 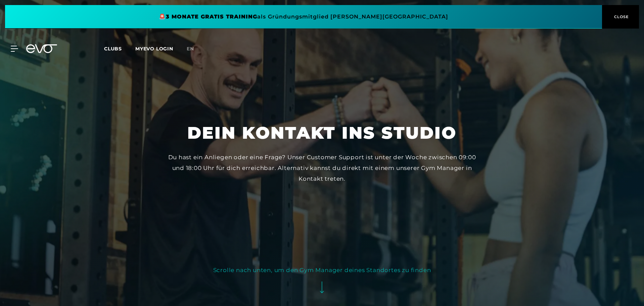 I want to click on div: Du hast ein Anliegen oder eine Frage? Unser Customer Support ist unter der Woche zwischen 09:00 u..., so click(x=322, y=168).